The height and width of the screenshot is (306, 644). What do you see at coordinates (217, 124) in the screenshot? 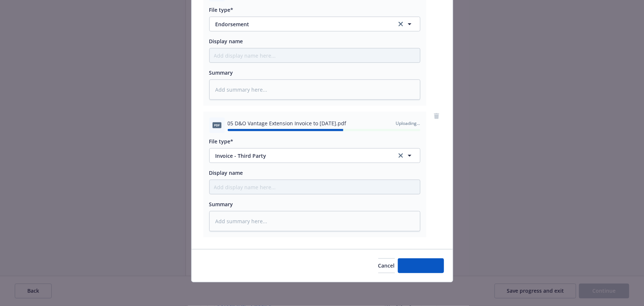
I see `span: pdf` at bounding box center [217, 124].